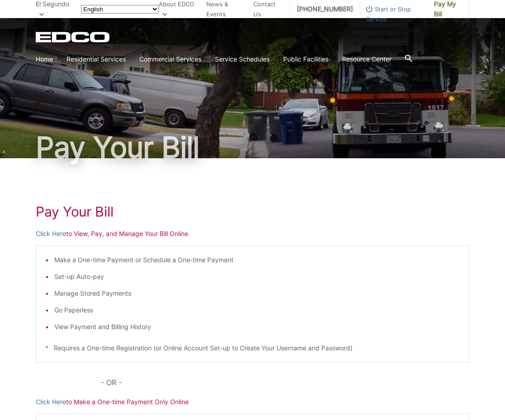 The height and width of the screenshot is (420, 505). What do you see at coordinates (257, 310) in the screenshot?
I see `li: Go Paperless` at bounding box center [257, 310].